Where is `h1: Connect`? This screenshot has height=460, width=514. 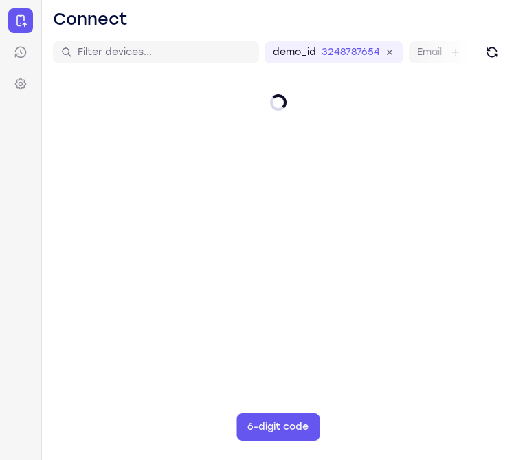
h1: Connect is located at coordinates (90, 19).